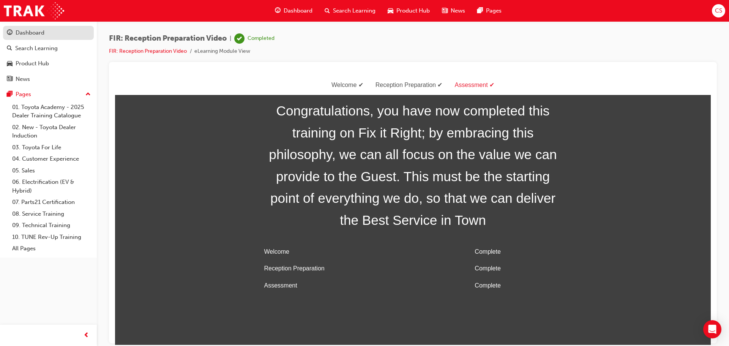  Describe the element at coordinates (51, 202) in the screenshot. I see `a: 07. Parts21 Certification` at that location.